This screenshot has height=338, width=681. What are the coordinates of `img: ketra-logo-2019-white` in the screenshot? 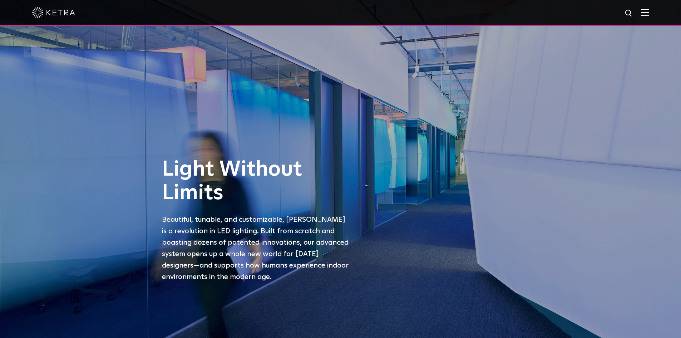 It's located at (54, 13).